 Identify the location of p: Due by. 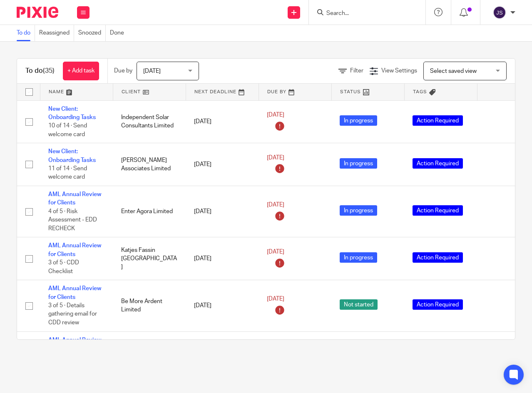
(123, 71).